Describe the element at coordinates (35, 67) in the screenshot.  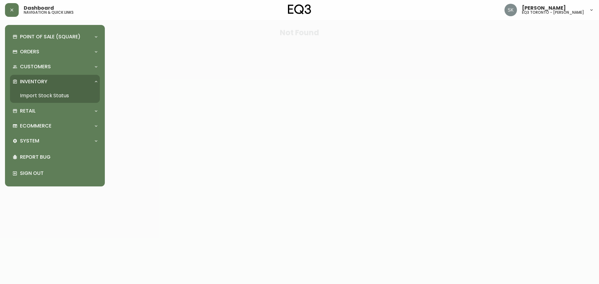
I see `p: Customers` at that location.